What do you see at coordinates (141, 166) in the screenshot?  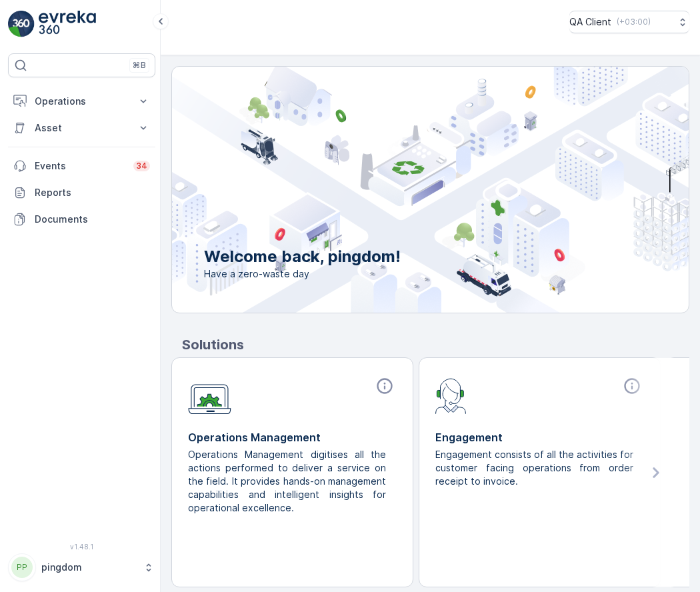 I see `p: 34` at bounding box center [141, 166].